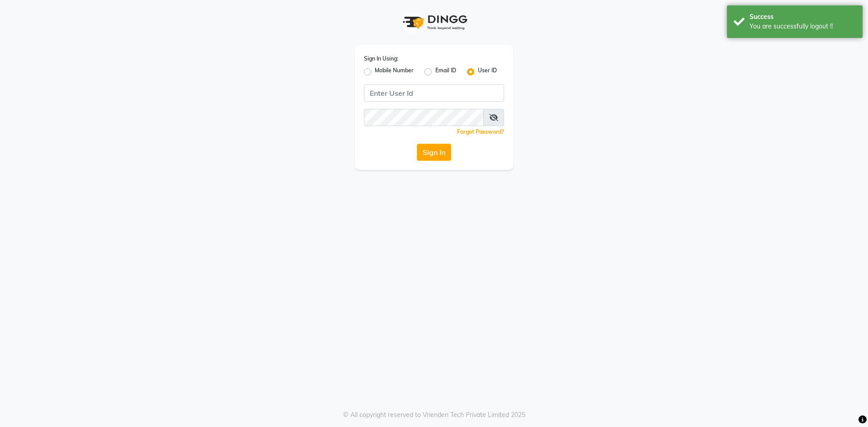 This screenshot has width=868, height=427. I want to click on div: You are successfully logout !!, so click(803, 26).